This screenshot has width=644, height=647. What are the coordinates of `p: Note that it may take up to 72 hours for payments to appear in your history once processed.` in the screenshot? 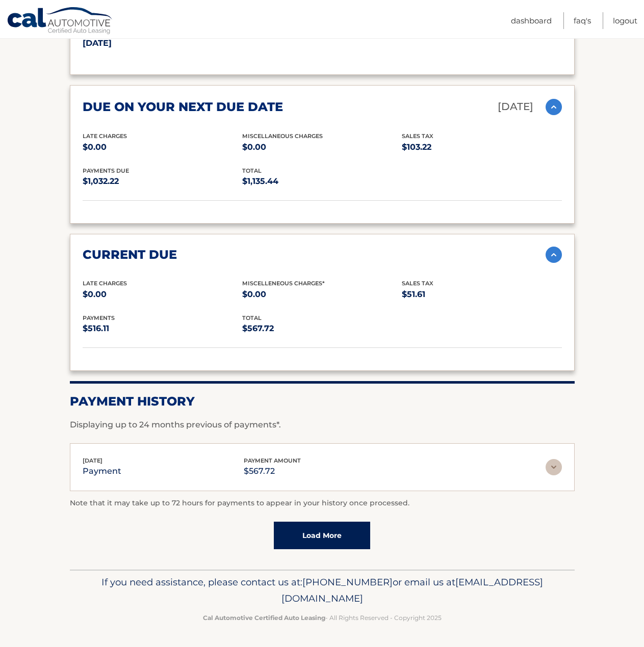 It's located at (322, 503).